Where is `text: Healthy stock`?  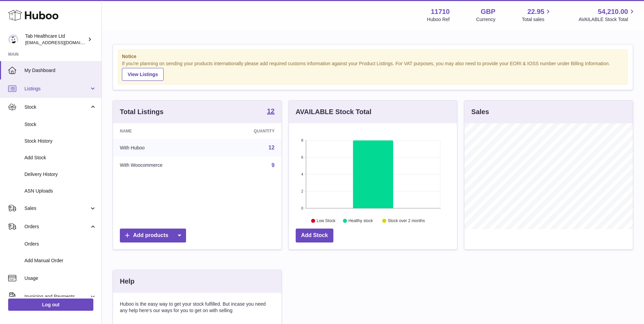
text: Healthy stock is located at coordinates (360, 220).